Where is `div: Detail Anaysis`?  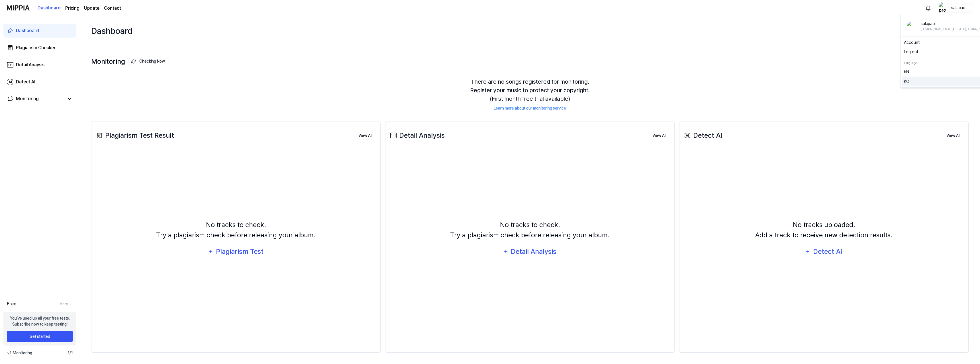 div: Detail Anaysis is located at coordinates (30, 65).